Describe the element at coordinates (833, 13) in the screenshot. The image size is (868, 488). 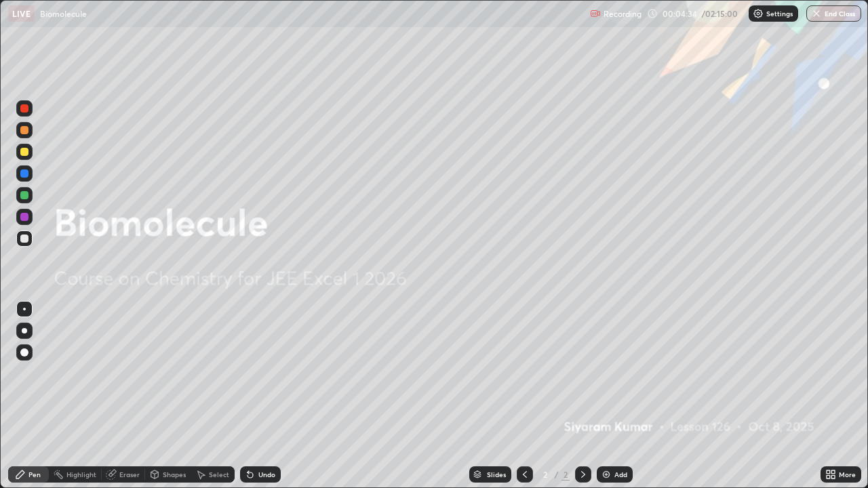
I see `button: End Class` at that location.